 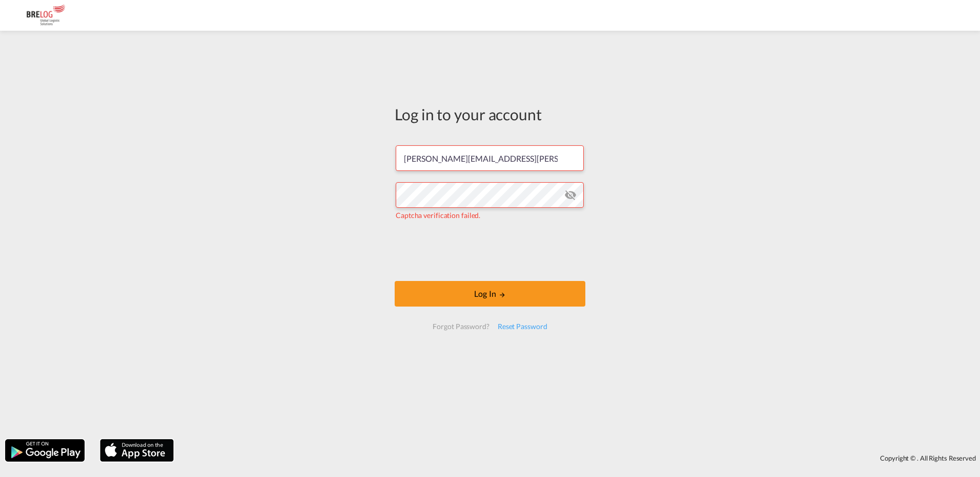 What do you see at coordinates (579, 458) in the screenshot?
I see `div: Copyright © . All Rights Reserved` at bounding box center [579, 458].